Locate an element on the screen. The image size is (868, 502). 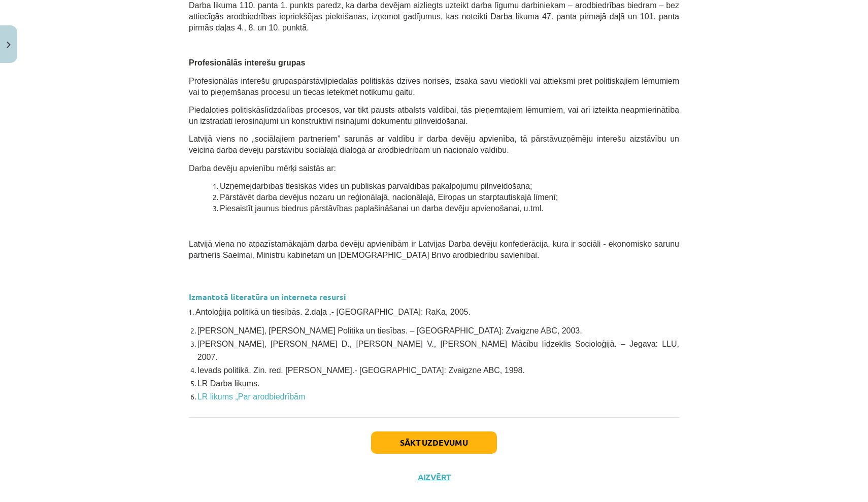
span: Uzņēmējdarbības tiesiskās vides un publiskās pārvaldības pakalpojumu pilnveidošana; is located at coordinates (376, 186).